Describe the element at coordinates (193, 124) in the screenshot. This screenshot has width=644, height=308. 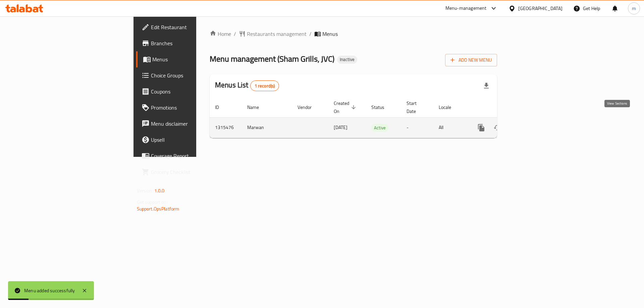
I see `span: Menu disclaimer` at that location.